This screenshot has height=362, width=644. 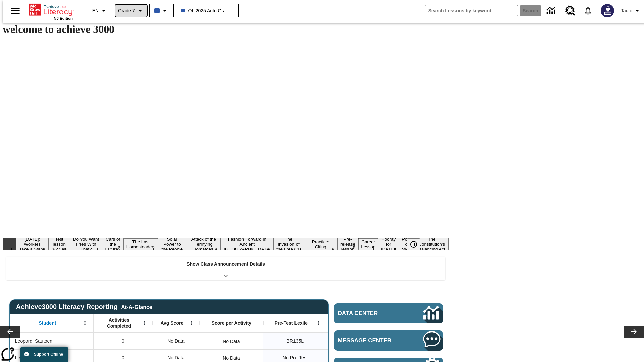 What do you see at coordinates (59, 244) in the screenshot?
I see `button: Slide 2 Test lesson 3/27 en` at bounding box center [59, 244].